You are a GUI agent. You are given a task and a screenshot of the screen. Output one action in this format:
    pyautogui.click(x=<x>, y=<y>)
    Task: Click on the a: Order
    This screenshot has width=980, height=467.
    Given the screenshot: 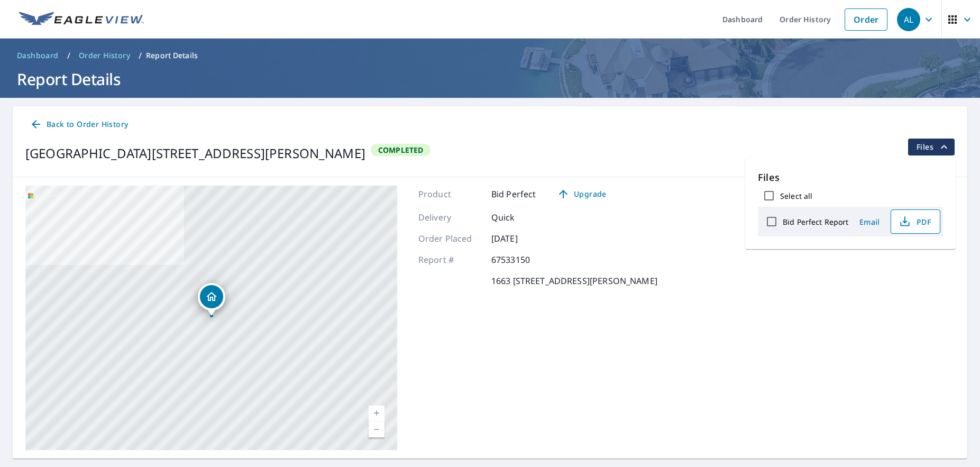 What is the action you would take?
    pyautogui.click(x=866, y=20)
    